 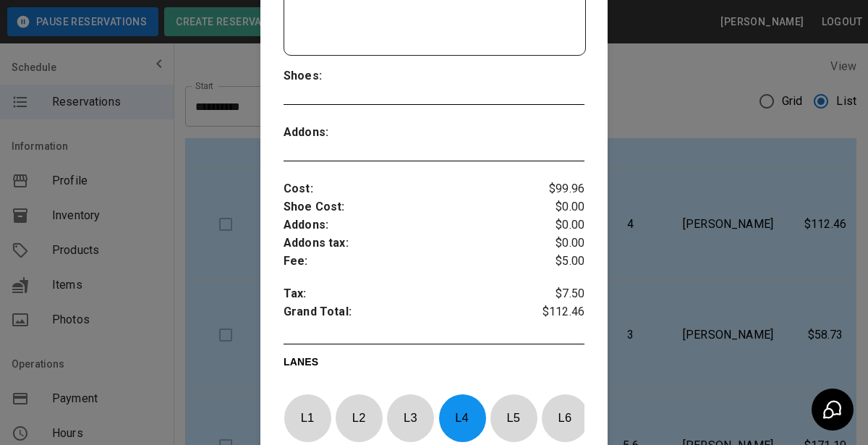 I want to click on p: L 2, so click(x=358, y=417).